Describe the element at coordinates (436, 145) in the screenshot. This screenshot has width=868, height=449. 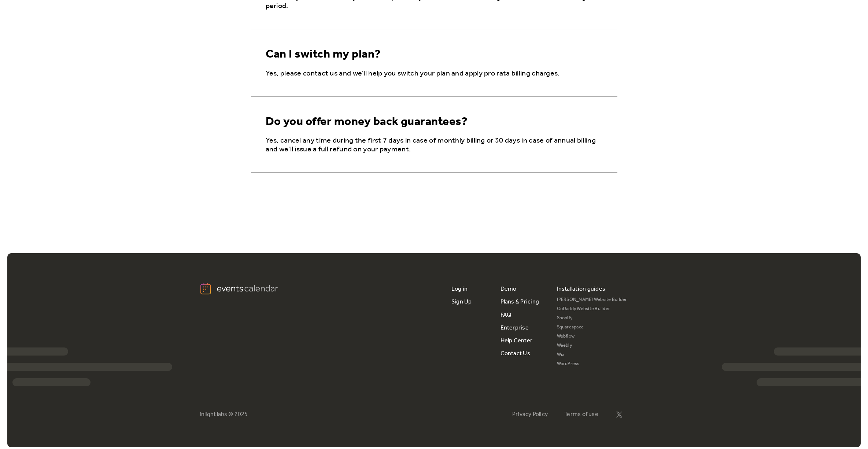
I see `p: Yes, cancel any time during the first 7 days in case of monthly billing or 30 days in case of ann...` at that location.